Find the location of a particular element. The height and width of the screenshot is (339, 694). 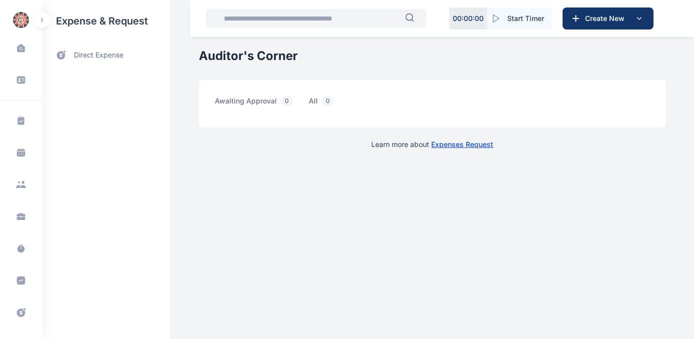

button: Start Timer is located at coordinates (519, 18).